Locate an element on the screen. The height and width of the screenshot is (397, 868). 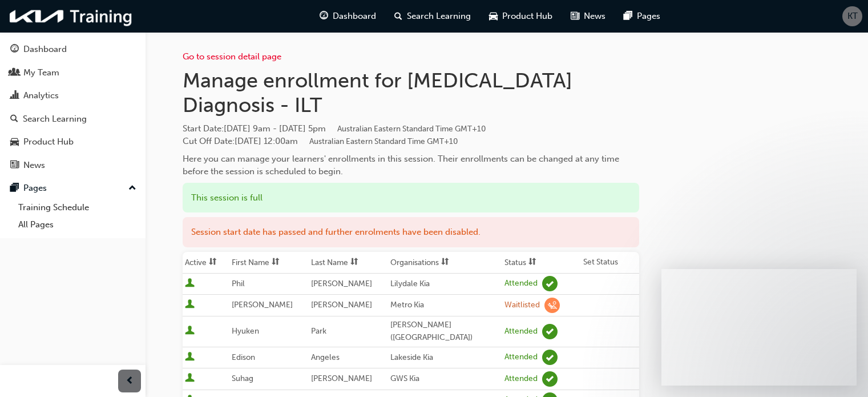
a: news-iconNews is located at coordinates (588, 16).